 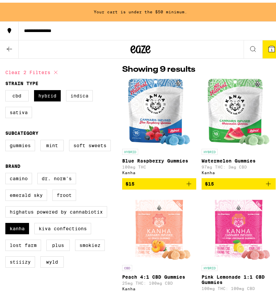 I want to click on p: Blue Raspberry Gummies, so click(x=159, y=158).